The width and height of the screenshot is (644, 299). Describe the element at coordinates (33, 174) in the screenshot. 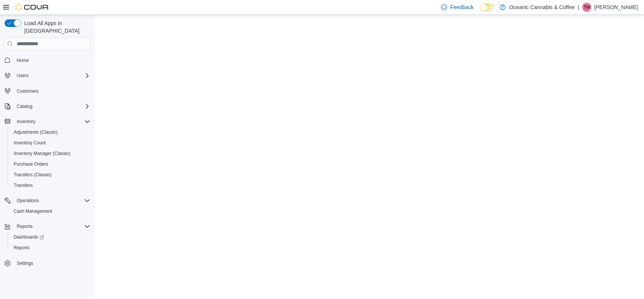

I see `a: Transfers (Classic)` at that location.